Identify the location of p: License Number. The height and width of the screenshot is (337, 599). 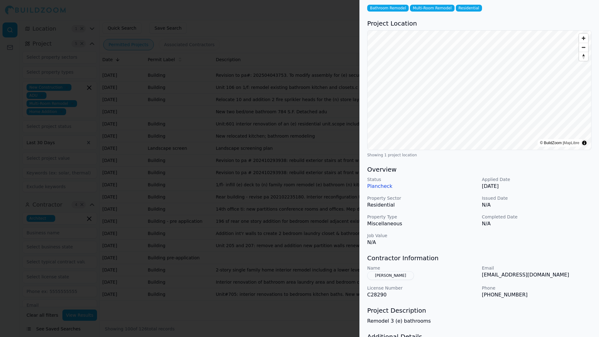
(422, 288).